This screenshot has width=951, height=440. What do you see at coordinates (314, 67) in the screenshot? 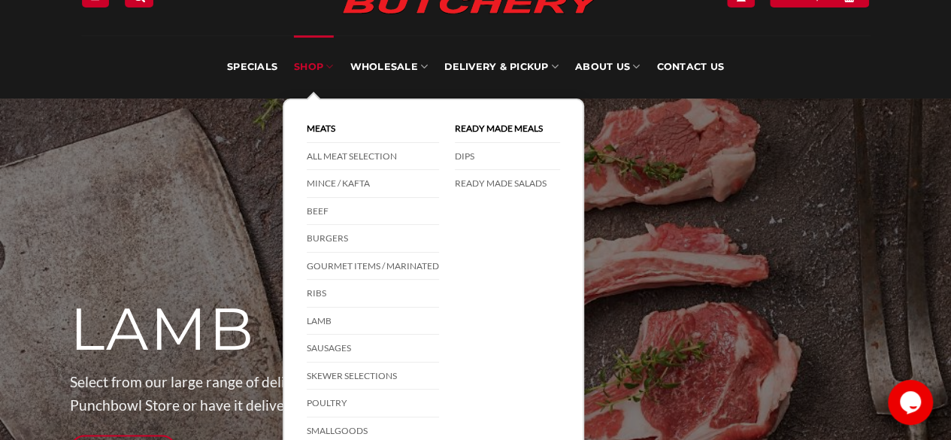
I see `a: SHOP` at bounding box center [314, 67].